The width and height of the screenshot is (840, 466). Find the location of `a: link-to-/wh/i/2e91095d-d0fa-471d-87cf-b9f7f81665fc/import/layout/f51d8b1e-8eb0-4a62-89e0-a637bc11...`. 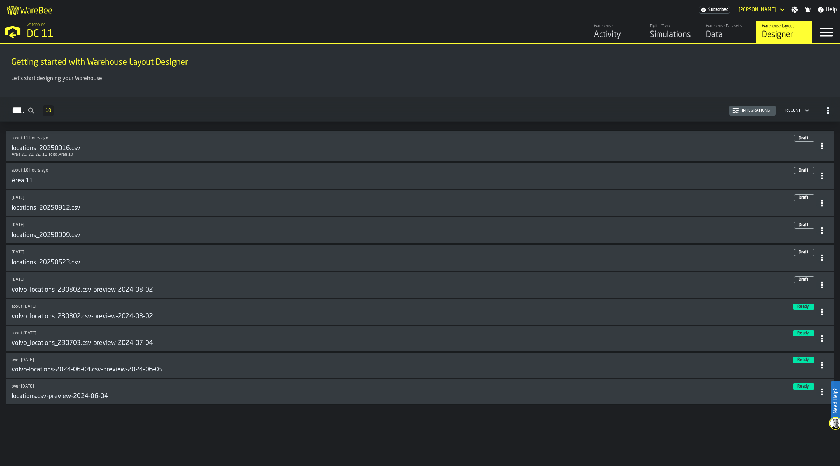

a: link-to-/wh/i/2e91095d-d0fa-471d-87cf-b9f7f81665fc/import/layout/f51d8b1e-8eb0-4a62-89e0-a637bc11... is located at coordinates (414, 285).